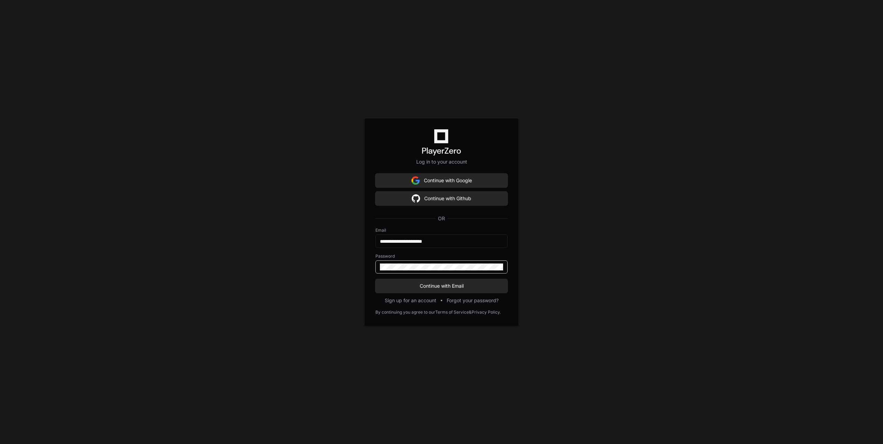  I want to click on label: Email, so click(441, 230).